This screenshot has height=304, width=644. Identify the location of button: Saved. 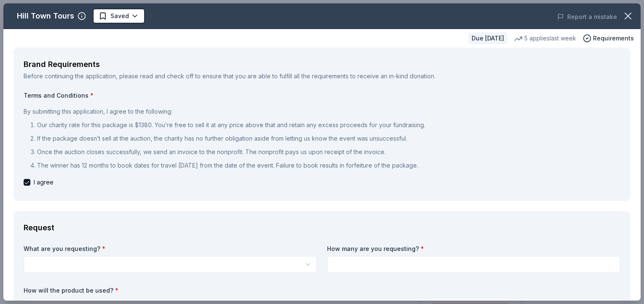
(119, 16).